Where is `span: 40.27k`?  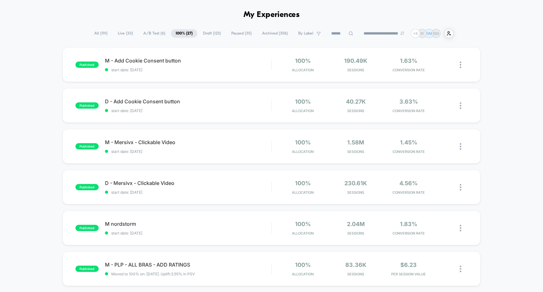 span: 40.27k is located at coordinates (356, 102).